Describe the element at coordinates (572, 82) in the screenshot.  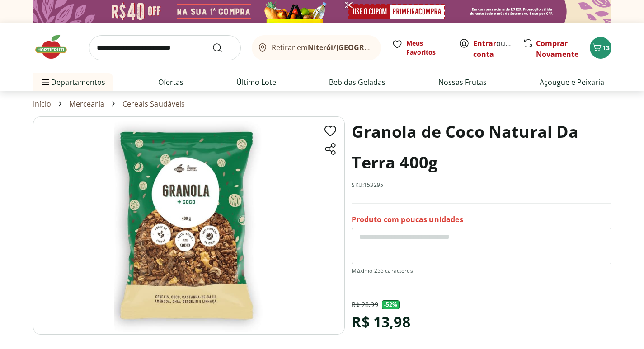
I see `a: Açougue e Peixaria` at that location.